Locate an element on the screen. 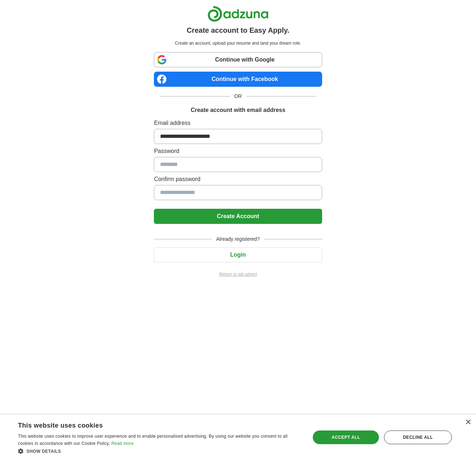 The height and width of the screenshot is (460, 476). span: OR is located at coordinates (238, 96).